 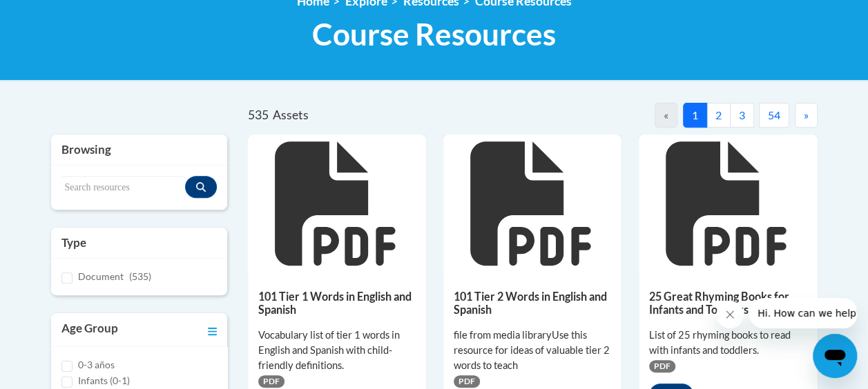 I want to click on div: List of 25 rhyming books to read with infants and toddlers., so click(x=728, y=343).